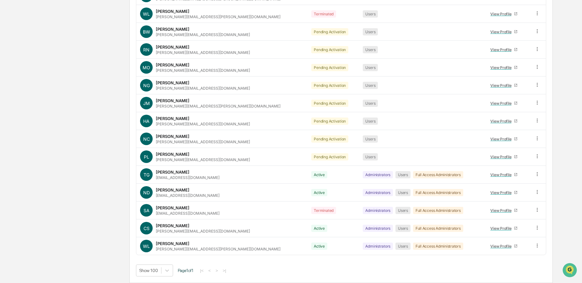 The height and width of the screenshot is (283, 582). What do you see at coordinates (146, 85) in the screenshot?
I see `span: NG` at bounding box center [146, 85].